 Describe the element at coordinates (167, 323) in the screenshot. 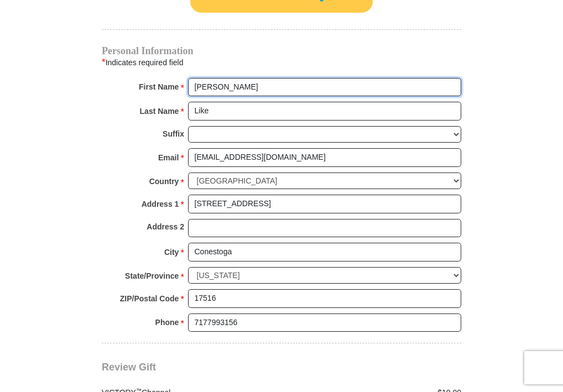

I see `strong: Phone` at that location.